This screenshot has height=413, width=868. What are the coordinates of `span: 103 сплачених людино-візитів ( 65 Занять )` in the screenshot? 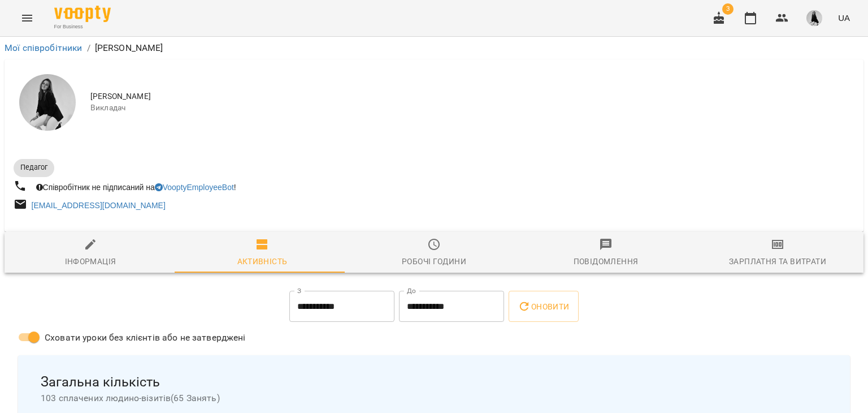 It's located at (434, 398).